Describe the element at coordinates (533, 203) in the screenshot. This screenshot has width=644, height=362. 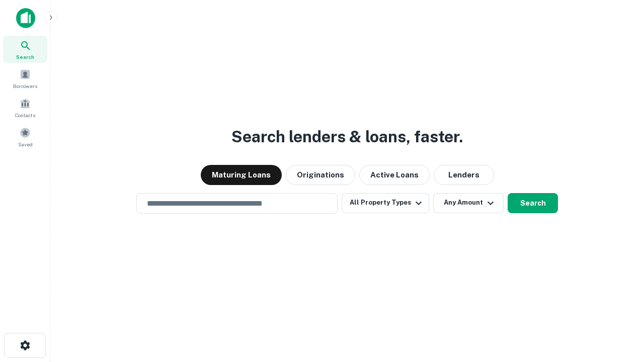
I see `button: Search` at that location.